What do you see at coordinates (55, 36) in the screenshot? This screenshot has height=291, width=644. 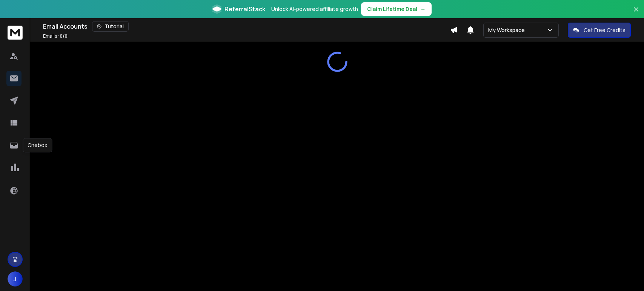 I see `p: Emails :` at bounding box center [55, 36].